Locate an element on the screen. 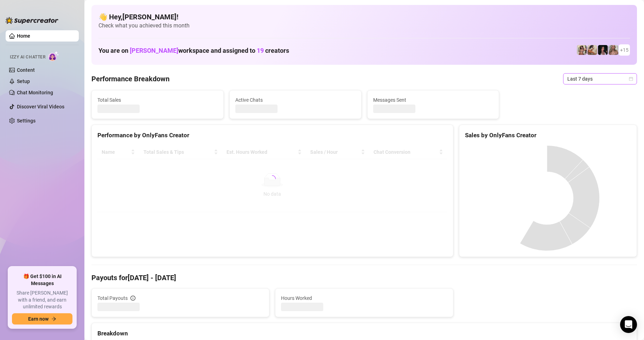  span: Active Chats is located at coordinates (295, 100).